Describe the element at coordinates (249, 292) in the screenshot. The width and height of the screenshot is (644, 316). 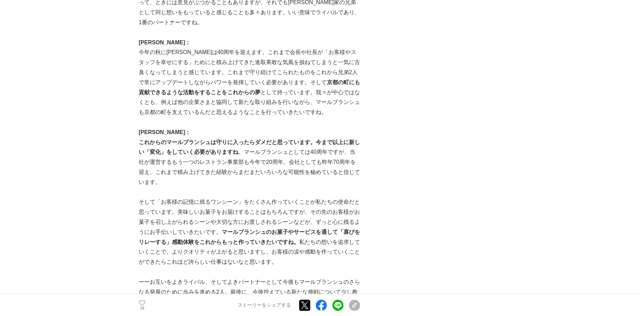
I see `p: ーーお互いをよきライバル、そしてよきパートナーとして今後もマールブランシュのさらなる発展のために歩みを進める2人。最後に、今後控えている新たな挑戦について少し教えていただきました。` at that location.